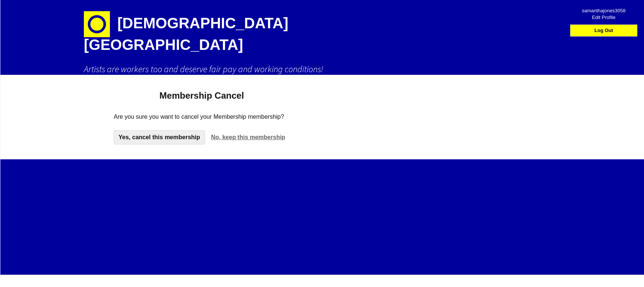  I want to click on a: Log Out, so click(604, 30).